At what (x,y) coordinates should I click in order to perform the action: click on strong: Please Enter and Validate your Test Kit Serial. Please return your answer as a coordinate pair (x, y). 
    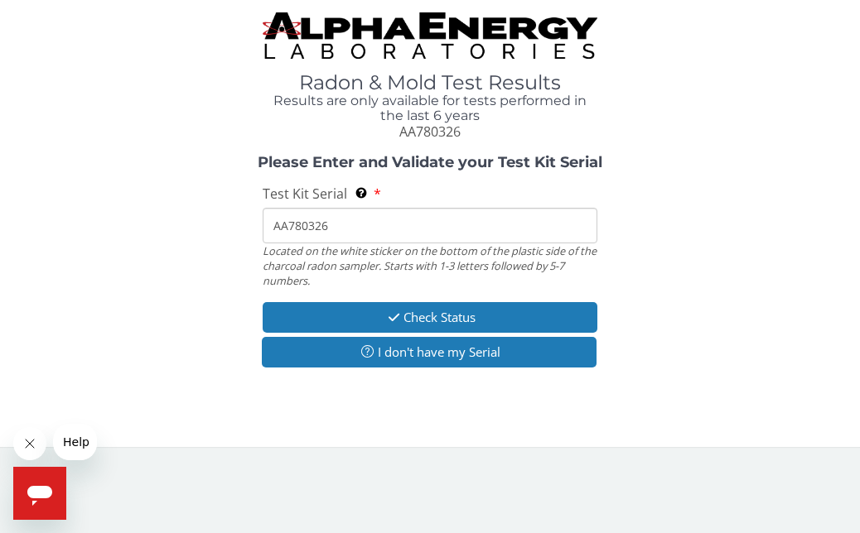
    Looking at the image, I should click on (430, 162).